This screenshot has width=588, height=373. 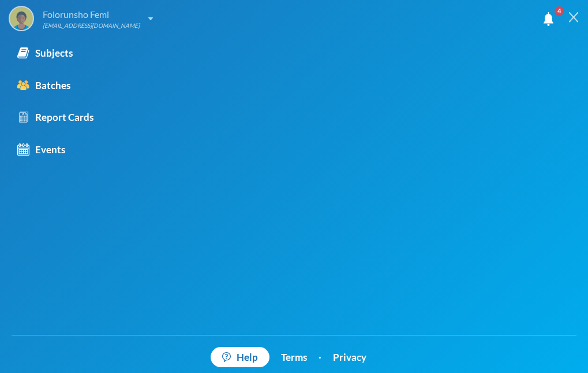 What do you see at coordinates (44, 85) in the screenshot?
I see `div: Batches` at bounding box center [44, 85].